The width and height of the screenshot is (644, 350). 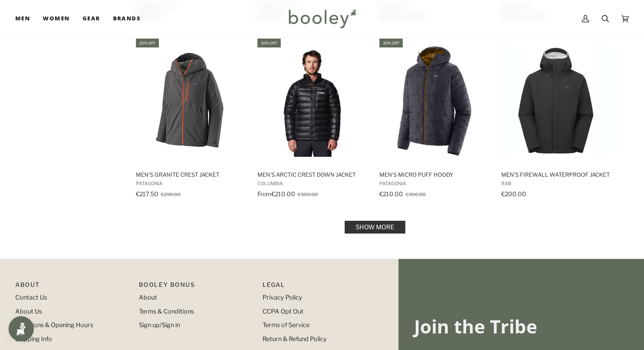 I want to click on span: Men's Granite Crest Jacket, so click(x=191, y=174).